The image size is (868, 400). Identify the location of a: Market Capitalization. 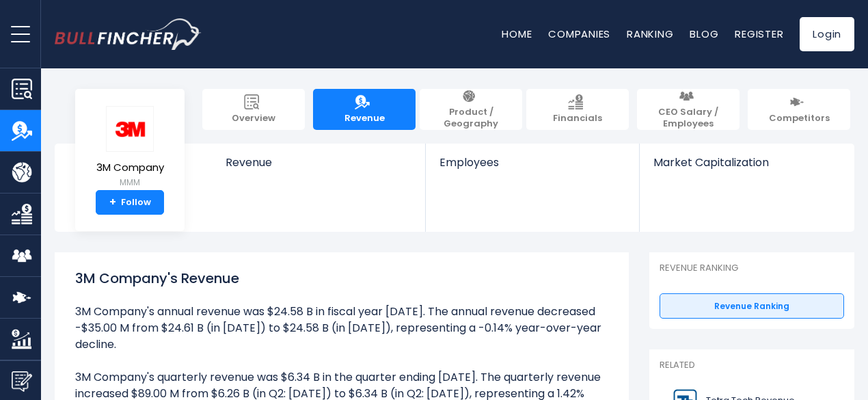
(746, 168).